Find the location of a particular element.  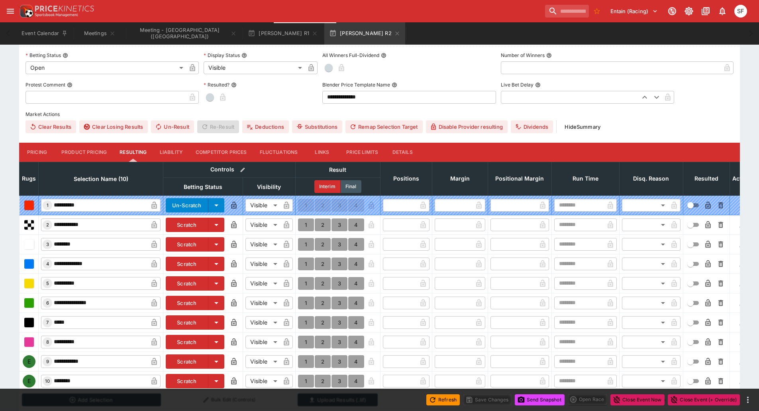

span: 4 is located at coordinates (47, 264).